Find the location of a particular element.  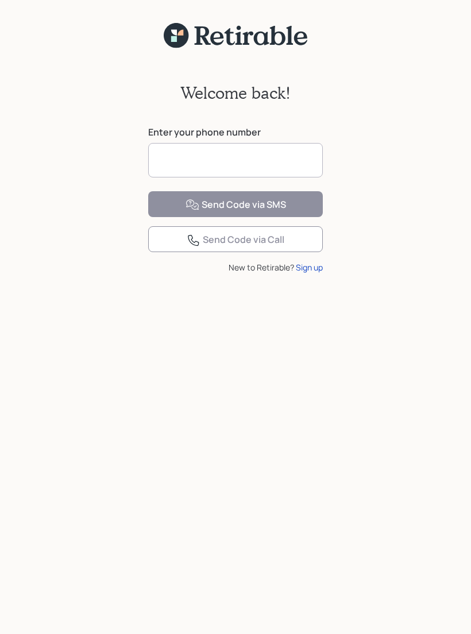

div: Send Code via Call is located at coordinates (236, 240).